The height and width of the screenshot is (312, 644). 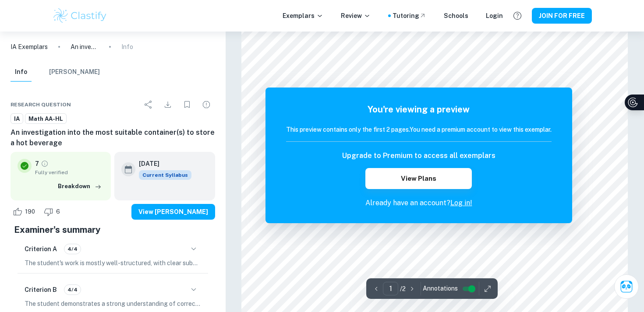 What do you see at coordinates (187, 104) in the screenshot?
I see `div: Bookmark` at bounding box center [187, 104].